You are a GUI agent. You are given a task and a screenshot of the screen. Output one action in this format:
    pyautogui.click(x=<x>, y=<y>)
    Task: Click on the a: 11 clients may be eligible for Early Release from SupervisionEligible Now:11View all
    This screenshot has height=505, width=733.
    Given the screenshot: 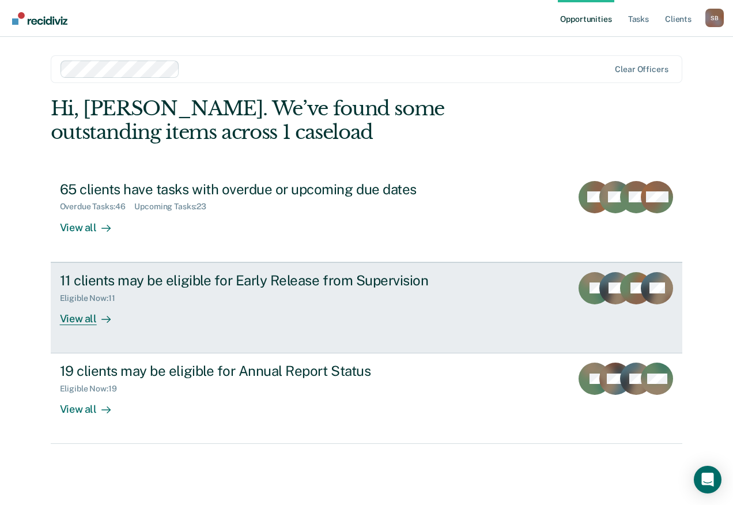 What is the action you would take?
    pyautogui.click(x=367, y=308)
    